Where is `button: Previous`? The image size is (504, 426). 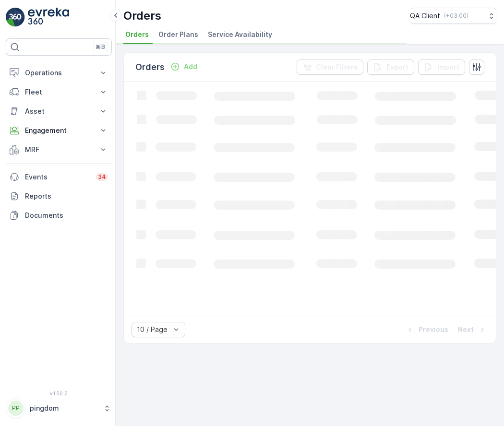 button: Previous is located at coordinates (427, 330).